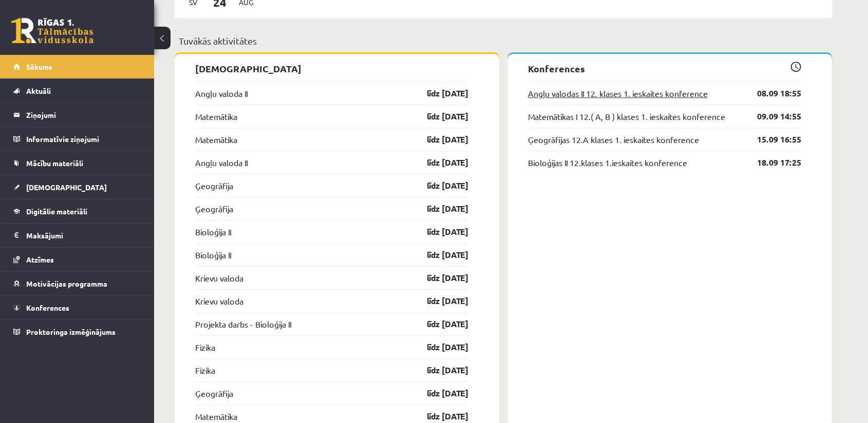 The height and width of the screenshot is (423, 868). I want to click on a: Rīgas 1. Tālmācības vidusskola, so click(52, 31).